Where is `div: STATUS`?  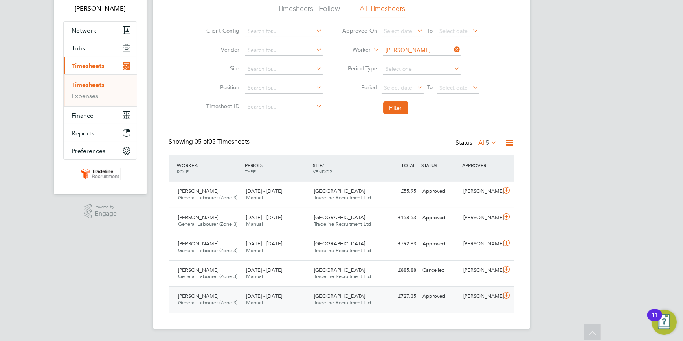 div: STATUS is located at coordinates (440, 165).